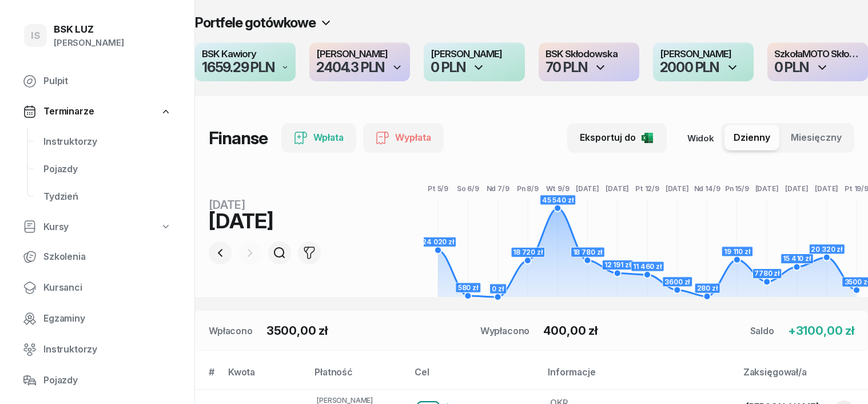 The image size is (868, 404). I want to click on span: Kursanci, so click(108, 288).